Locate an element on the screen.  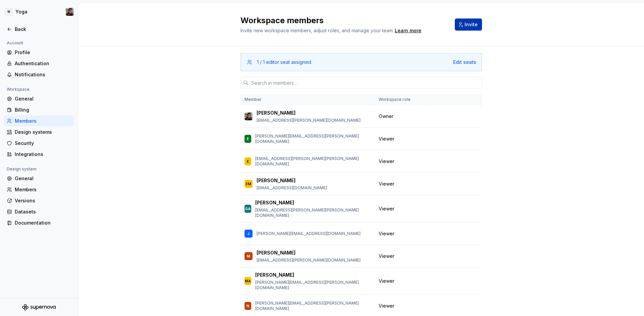
a: Notifications is located at coordinates (39, 75).